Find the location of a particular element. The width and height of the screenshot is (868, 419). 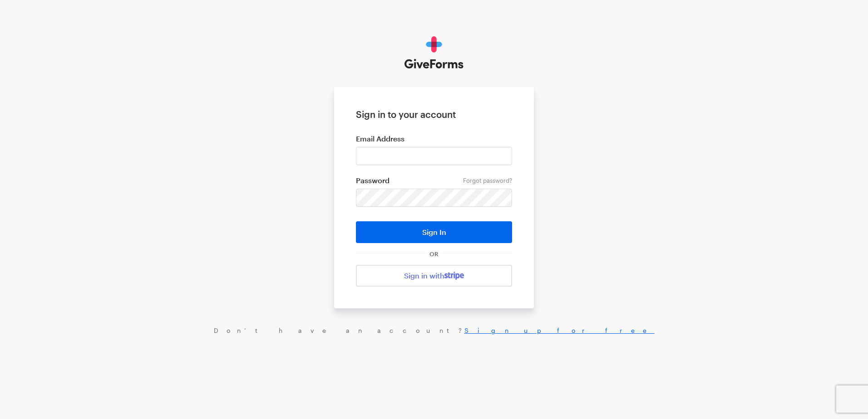

div: Don’t have an account? is located at coordinates (434, 331).